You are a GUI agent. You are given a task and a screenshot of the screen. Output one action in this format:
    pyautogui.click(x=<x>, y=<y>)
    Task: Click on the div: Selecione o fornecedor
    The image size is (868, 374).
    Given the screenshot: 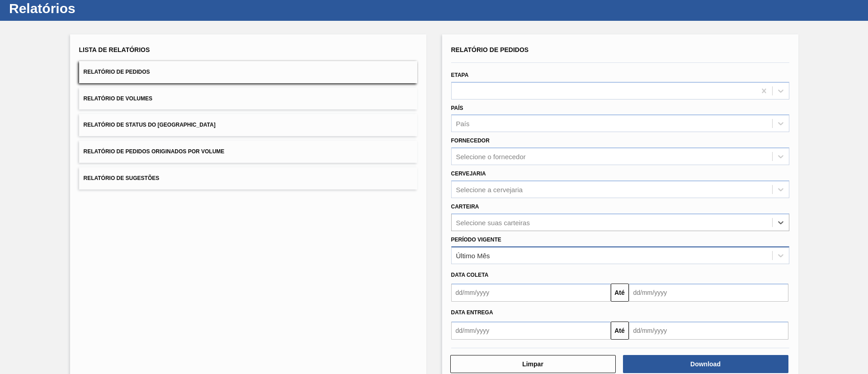 What is the action you would take?
    pyautogui.click(x=491, y=156)
    